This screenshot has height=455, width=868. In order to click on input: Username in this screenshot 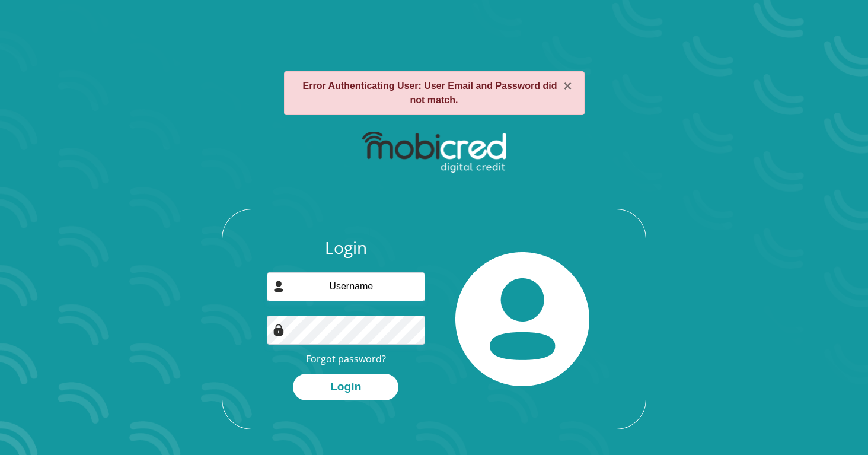, I will do `click(347, 287)`.